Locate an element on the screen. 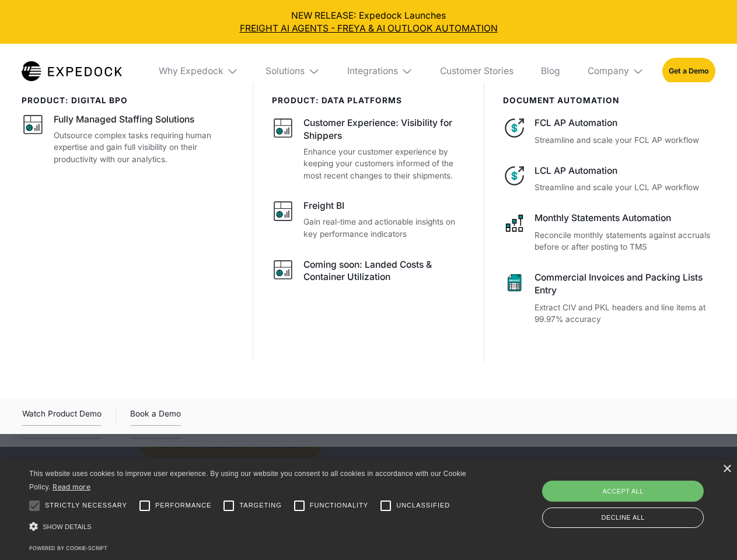  div: PRODUCT: data platforms is located at coordinates (368, 100).